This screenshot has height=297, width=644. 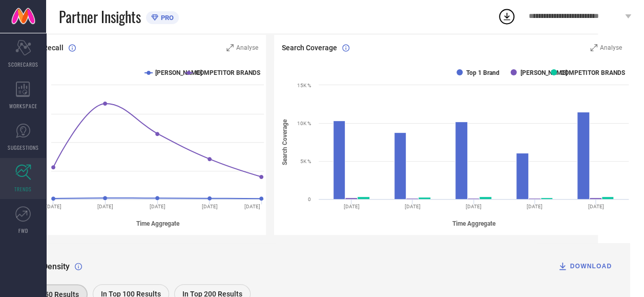 I want to click on div: Open download list, so click(x=506, y=16).